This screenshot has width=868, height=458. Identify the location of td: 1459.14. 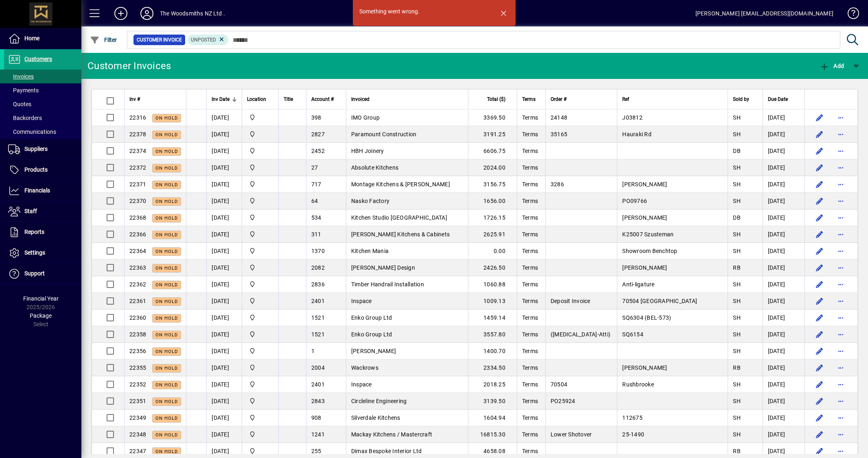
(492, 318).